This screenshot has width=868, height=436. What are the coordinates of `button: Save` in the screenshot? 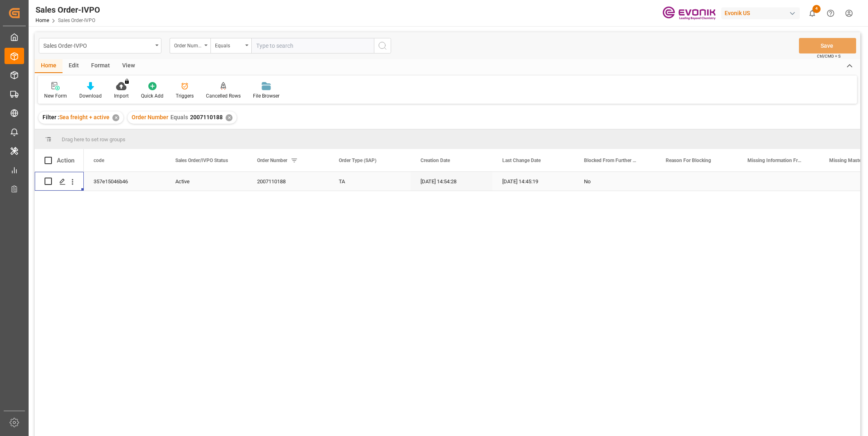 It's located at (828, 46).